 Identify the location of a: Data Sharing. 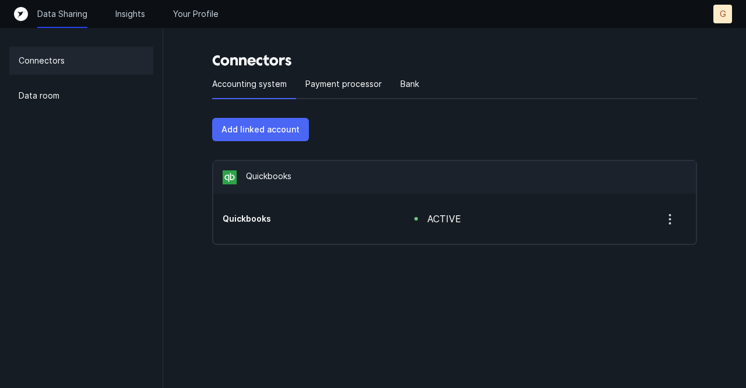
(62, 14).